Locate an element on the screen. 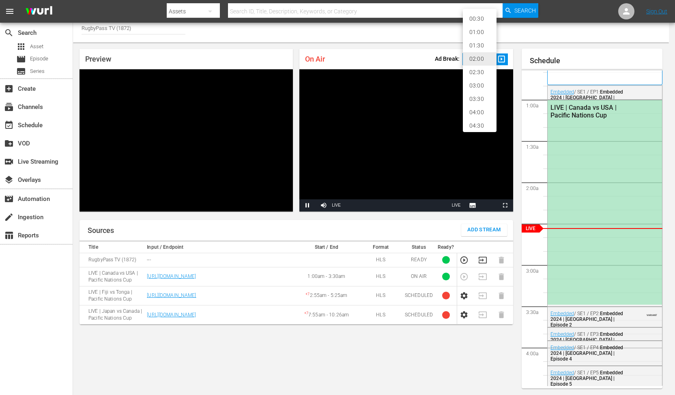 This screenshot has height=395, width=675. li: 02:00 is located at coordinates (479, 59).